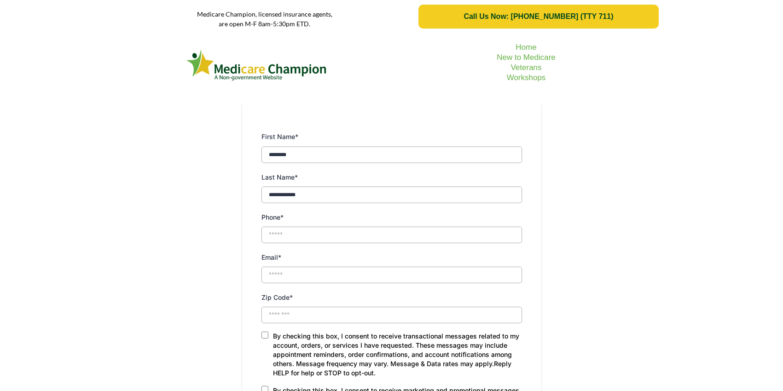 The width and height of the screenshot is (783, 391). Describe the element at coordinates (526, 77) in the screenshot. I see `a: Workshops` at that location.